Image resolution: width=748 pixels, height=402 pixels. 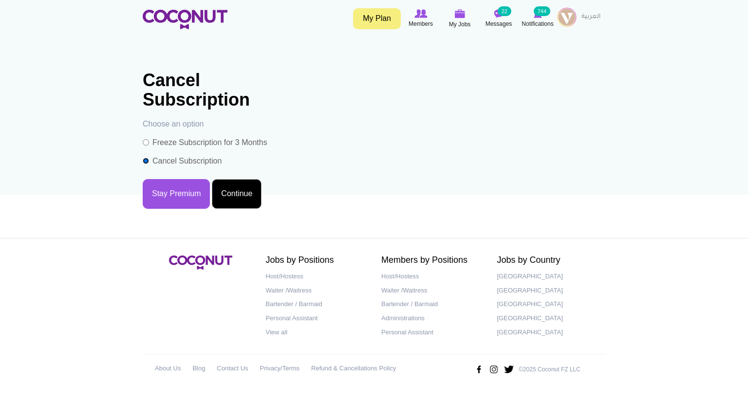 What do you see at coordinates (432, 318) in the screenshot?
I see `a: Administrations` at bounding box center [432, 318].